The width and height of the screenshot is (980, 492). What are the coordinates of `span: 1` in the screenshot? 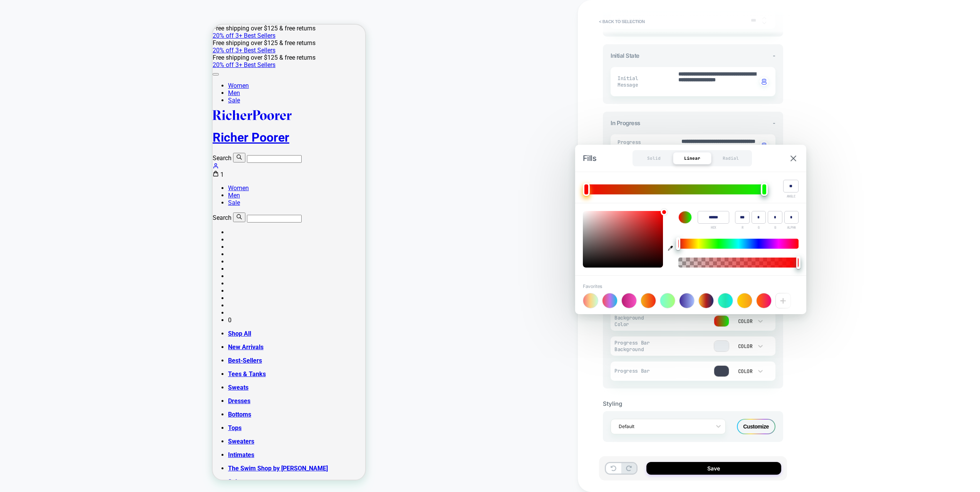 It's located at (10, 150).